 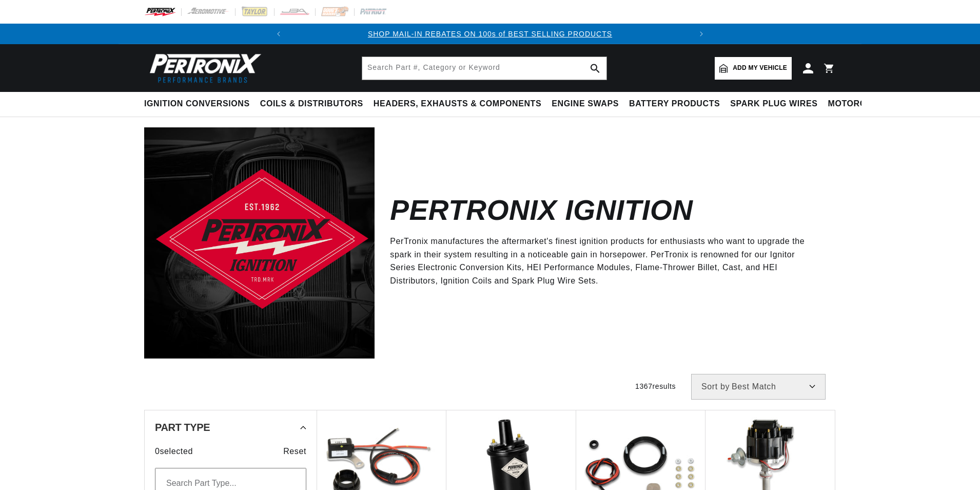 I want to click on summary: Battery Products, so click(x=674, y=104).